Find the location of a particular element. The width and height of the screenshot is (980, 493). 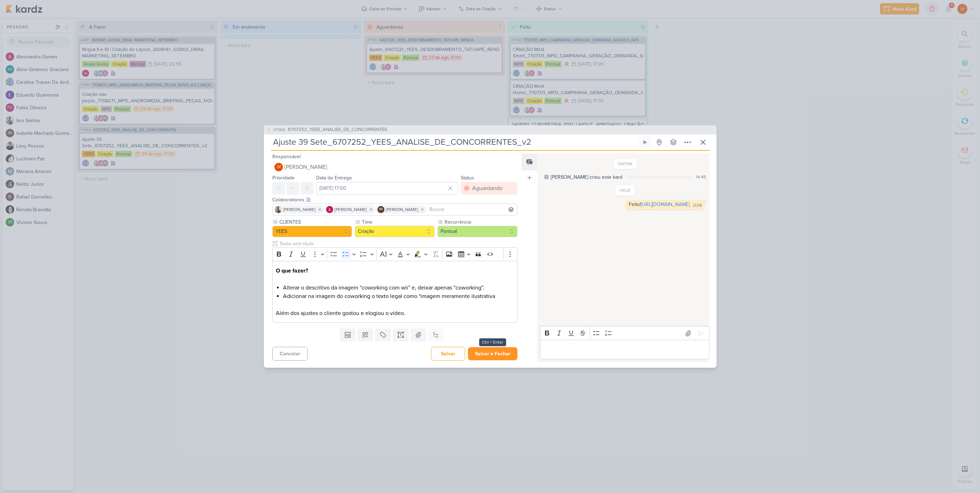

div: Isabella Machado Guimarães is located at coordinates (381, 209).